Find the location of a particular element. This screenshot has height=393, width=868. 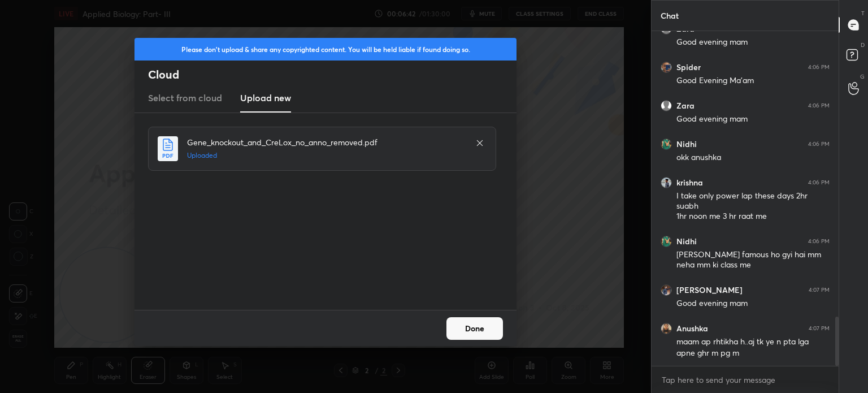

h6: Zara is located at coordinates (685, 106).